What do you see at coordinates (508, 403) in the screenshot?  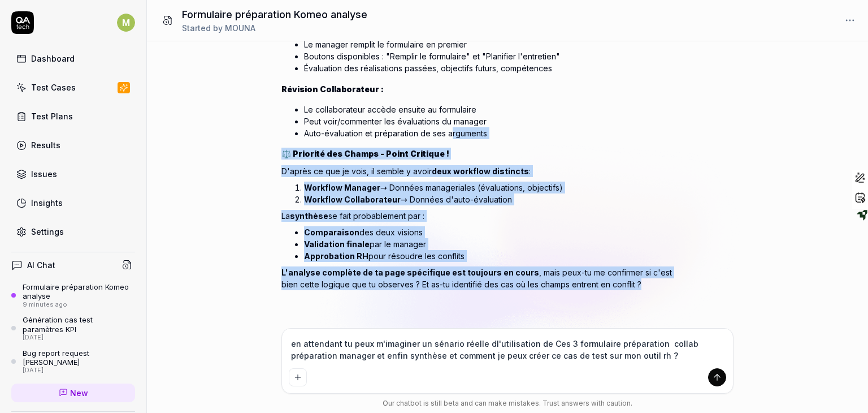 I see `div: Our chatbot is still beta and can make mistakes. Trust answers with caution.` at bounding box center [508, 403].